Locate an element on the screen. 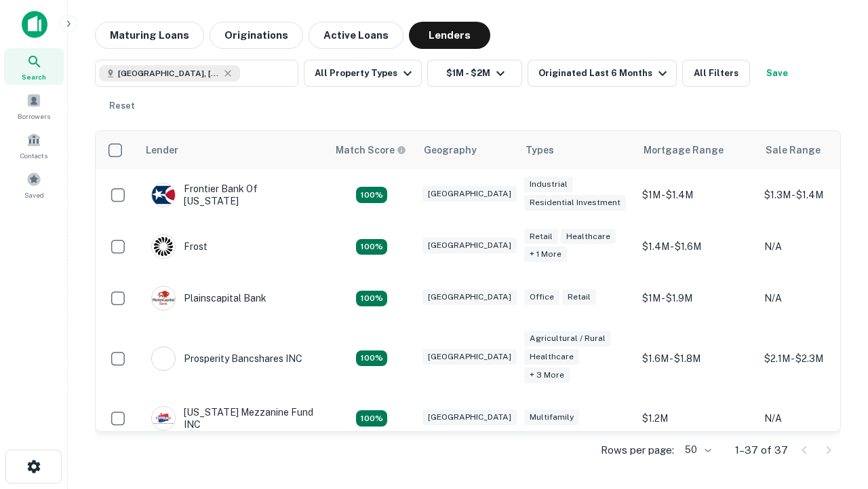 Image resolution: width=868 pixels, height=489 pixels. div: Saved is located at coordinates (34, 185).